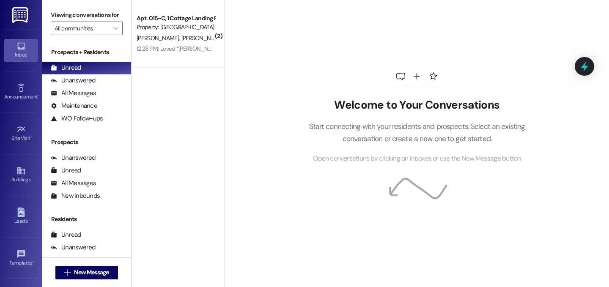  Describe the element at coordinates (75, 196) in the screenshot. I see `div: New Inbounds` at that location.